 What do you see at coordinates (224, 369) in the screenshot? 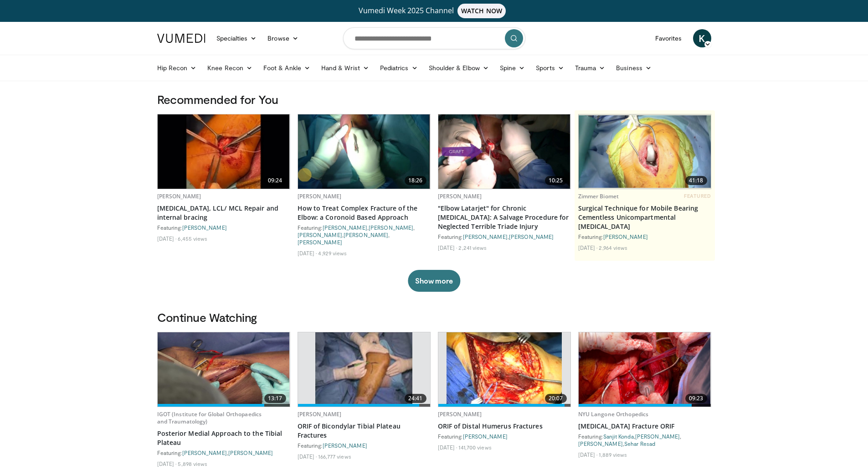
I see `a: 13:17` at bounding box center [224, 369].